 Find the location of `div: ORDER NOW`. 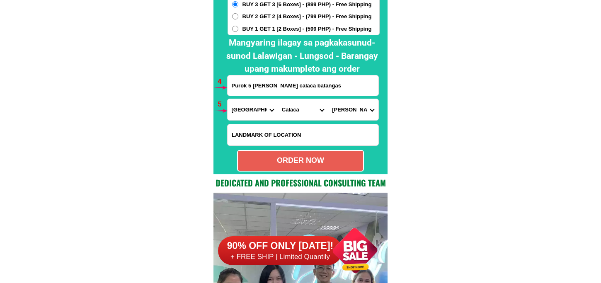

div: ORDER NOW is located at coordinates (301, 160).